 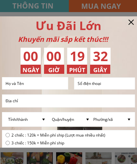 I want to click on h3: NGÀY, so click(x=33, y=70).